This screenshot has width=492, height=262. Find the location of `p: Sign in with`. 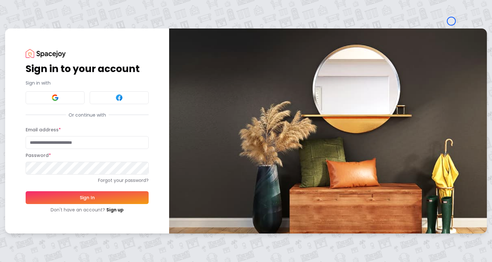

p: Sign in with is located at coordinates (87, 83).